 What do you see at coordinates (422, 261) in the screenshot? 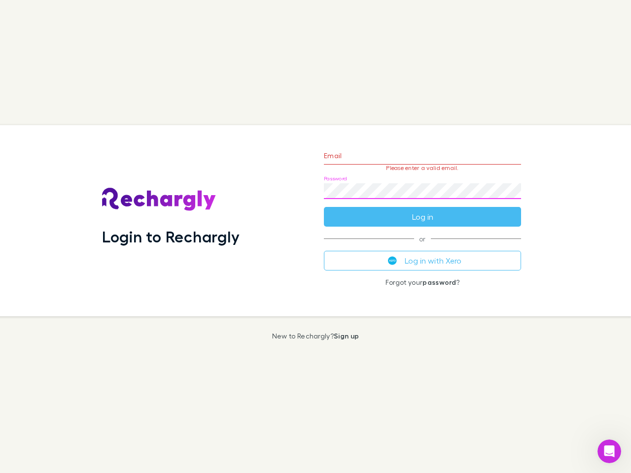
I see `button: Log in with Xero` at bounding box center [422, 261].